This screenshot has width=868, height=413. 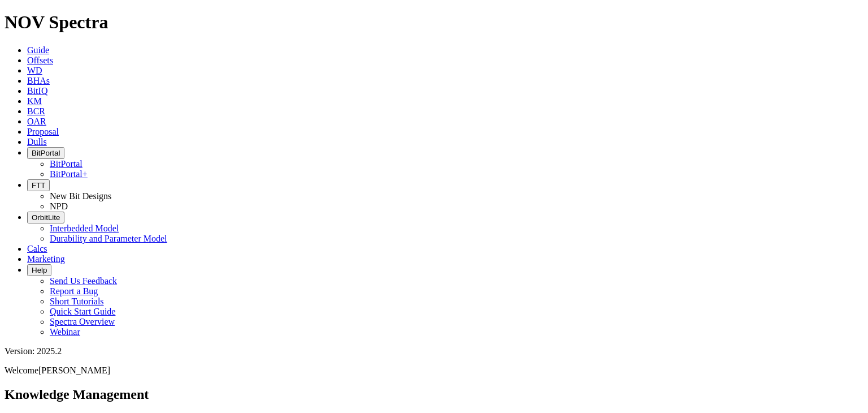 What do you see at coordinates (35, 70) in the screenshot?
I see `span: WD` at bounding box center [35, 70].